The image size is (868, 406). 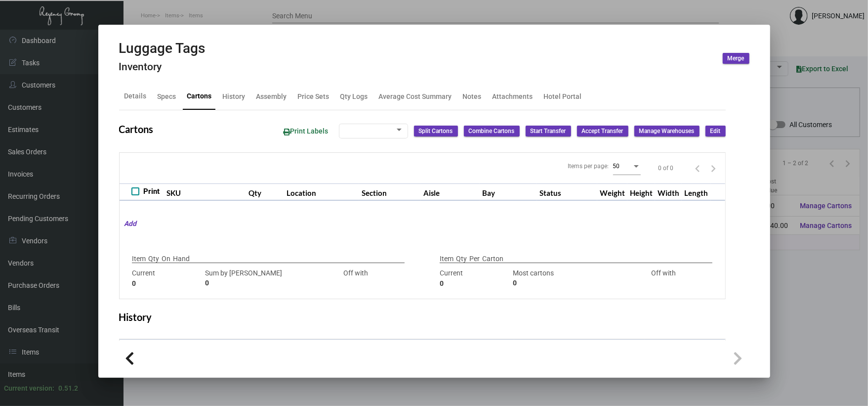 I want to click on button: Print Labels, so click(x=306, y=131).